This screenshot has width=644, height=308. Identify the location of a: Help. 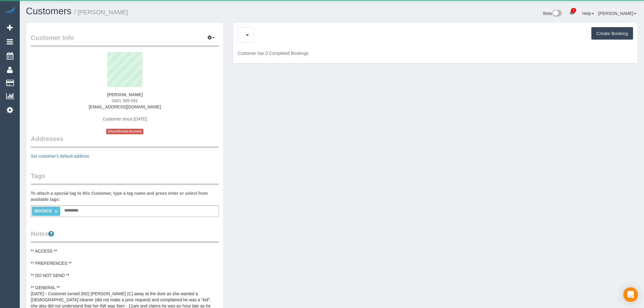
(588, 13).